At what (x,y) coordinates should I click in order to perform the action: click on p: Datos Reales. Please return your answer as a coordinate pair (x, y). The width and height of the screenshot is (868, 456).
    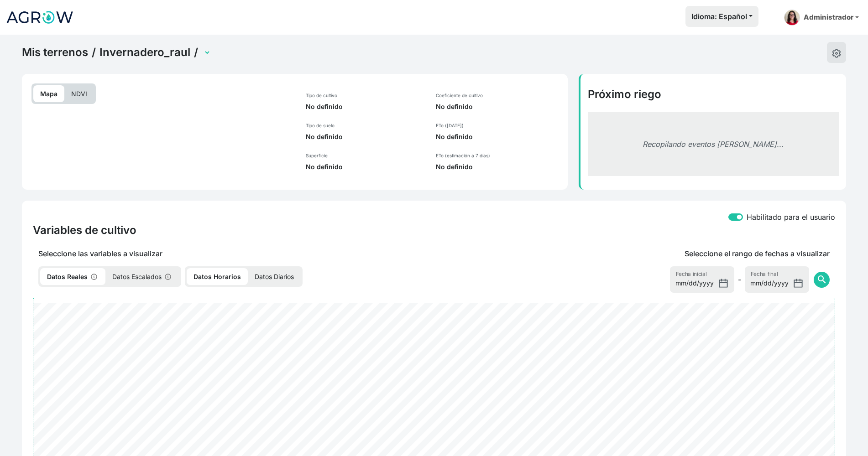
    Looking at the image, I should click on (72, 276).